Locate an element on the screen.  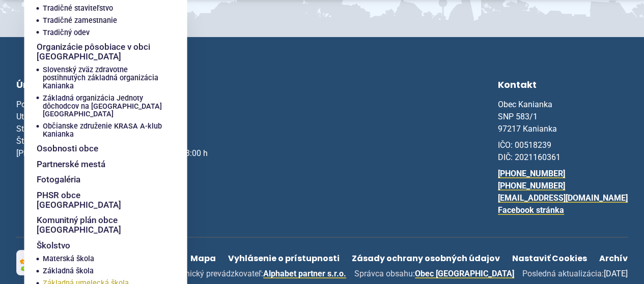
span: Ut is located at coordinates (28, 117).